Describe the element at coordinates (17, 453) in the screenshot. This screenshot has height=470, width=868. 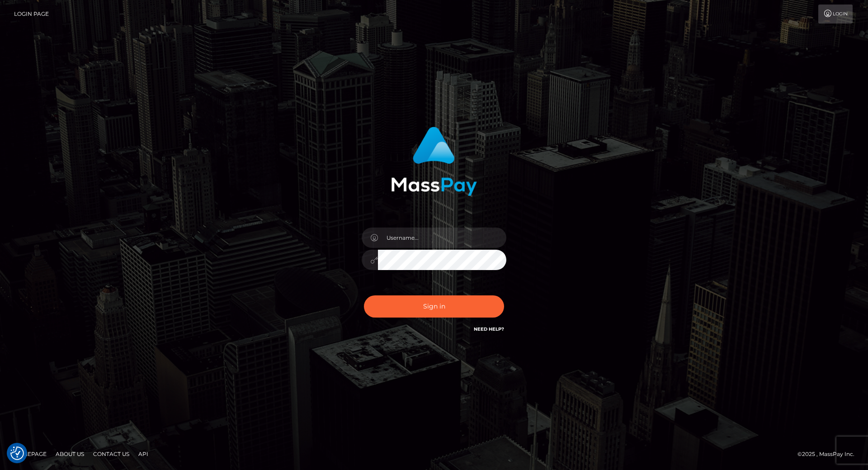
I see `button: Consent Preferences` at that location.